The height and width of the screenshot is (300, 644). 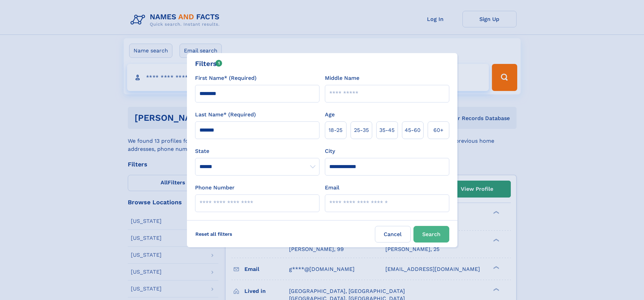 I want to click on label: Middle Name, so click(x=342, y=78).